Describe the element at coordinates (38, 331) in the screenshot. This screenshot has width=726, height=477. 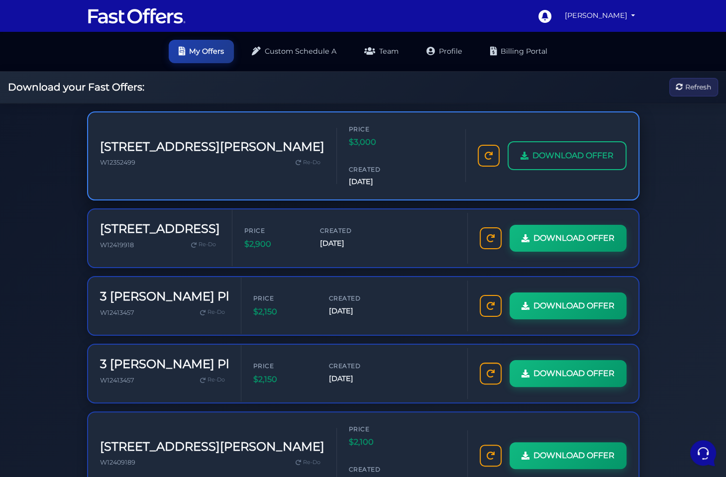
I see `button: Home` at that location.